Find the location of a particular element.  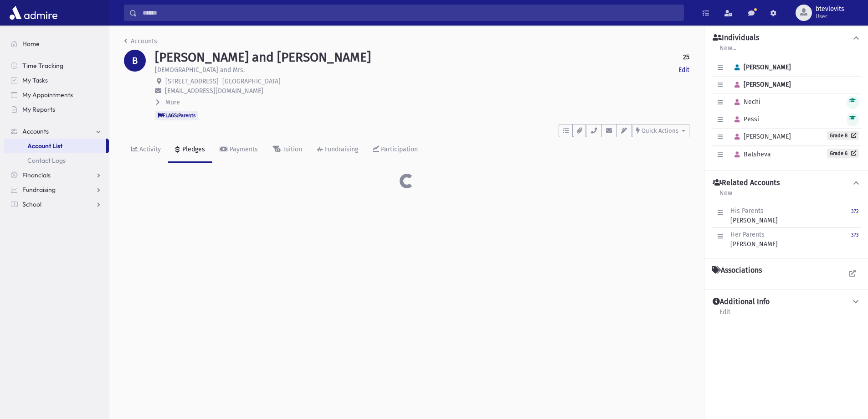

span: Pessi is located at coordinates (744, 119).